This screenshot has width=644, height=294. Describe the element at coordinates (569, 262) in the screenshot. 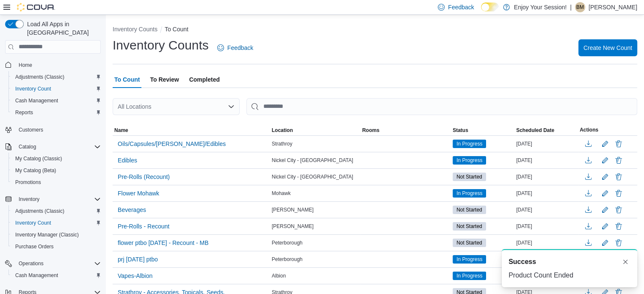

I see `div: Notification` at that location.